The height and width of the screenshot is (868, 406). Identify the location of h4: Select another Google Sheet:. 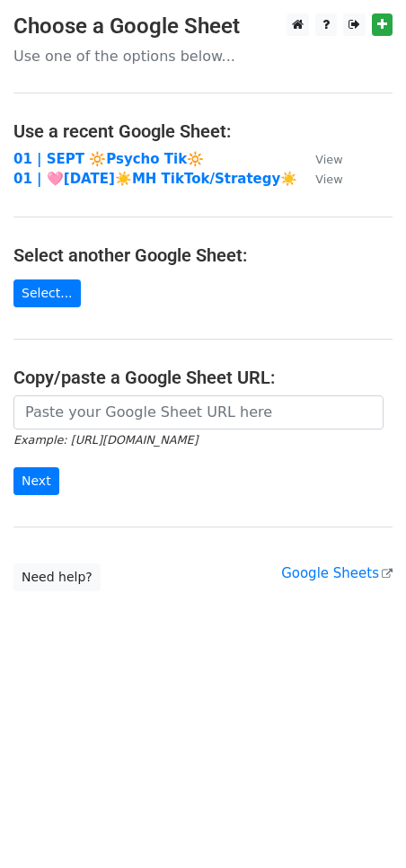
(203, 255).